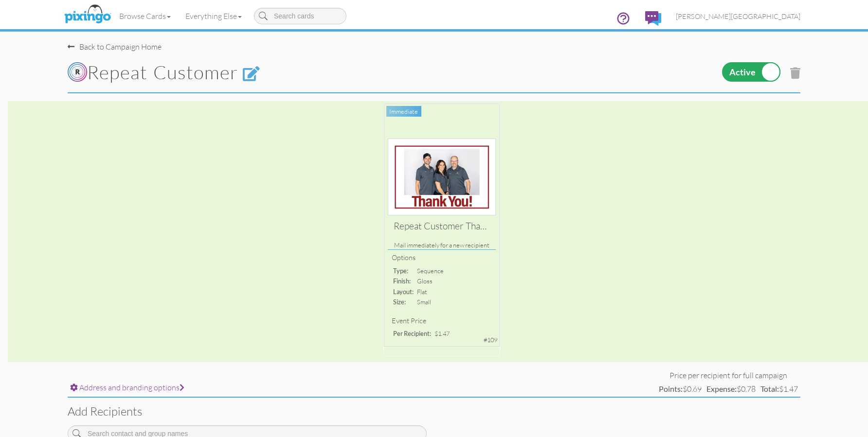 Image resolution: width=868 pixels, height=437 pixels. Describe the element at coordinates (77, 72) in the screenshot. I see `img: Rippll_circleswR.png` at that location.